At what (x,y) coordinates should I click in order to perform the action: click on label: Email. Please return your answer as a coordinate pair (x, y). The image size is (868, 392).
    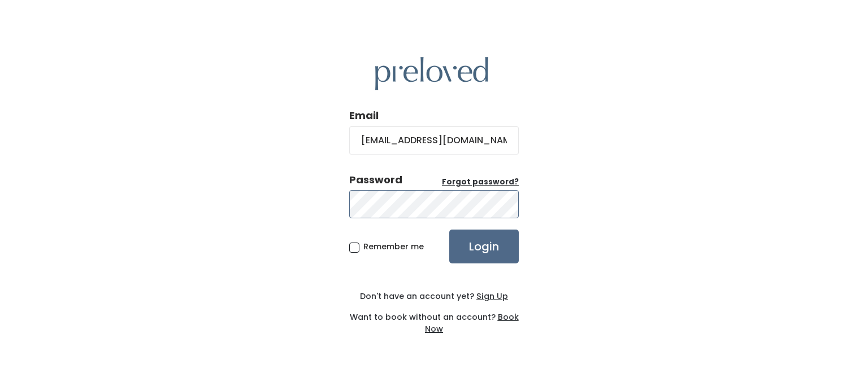
    Looking at the image, I should click on (364, 116).